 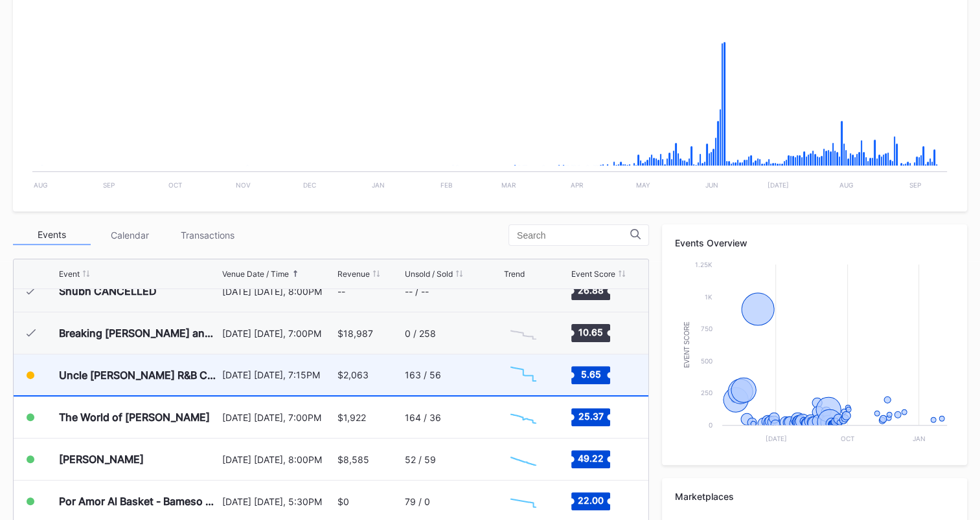 What do you see at coordinates (429, 273) in the screenshot?
I see `div: Unsold / Sold` at bounding box center [429, 273].